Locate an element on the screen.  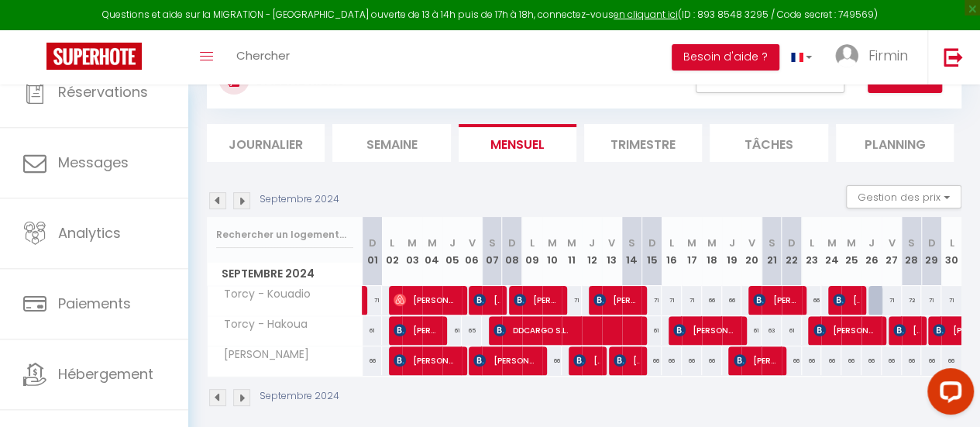
li: Trimestre is located at coordinates (643, 143).